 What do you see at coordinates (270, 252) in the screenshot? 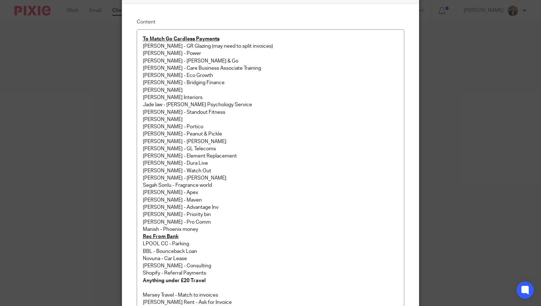
I see `p: BBL - Bounceback Loan` at bounding box center [270, 252].